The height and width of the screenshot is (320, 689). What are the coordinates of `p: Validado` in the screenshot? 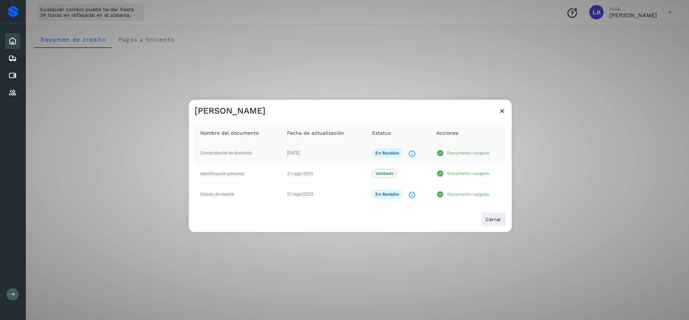 It's located at (384, 174).